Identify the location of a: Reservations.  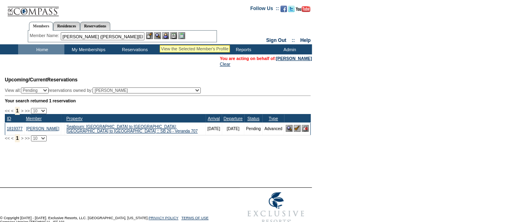
(95, 26).